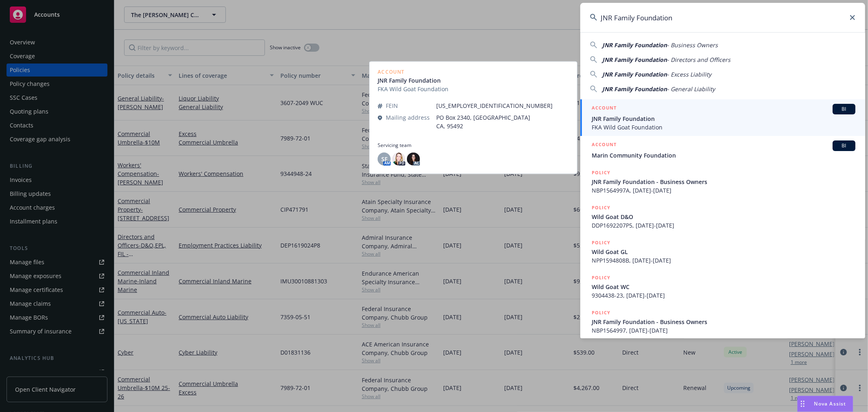 Image resolution: width=868 pixels, height=412 pixels. I want to click on span: - Excess Liability, so click(689, 74).